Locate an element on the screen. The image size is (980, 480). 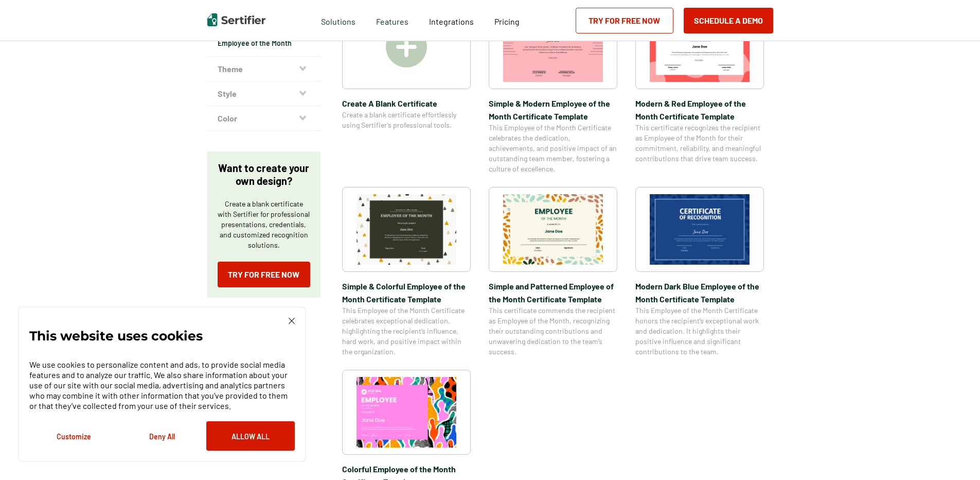
span: This Employee of the Month Certificate celebrates the dedication, achievements, and positive impa... is located at coordinates (554, 149).